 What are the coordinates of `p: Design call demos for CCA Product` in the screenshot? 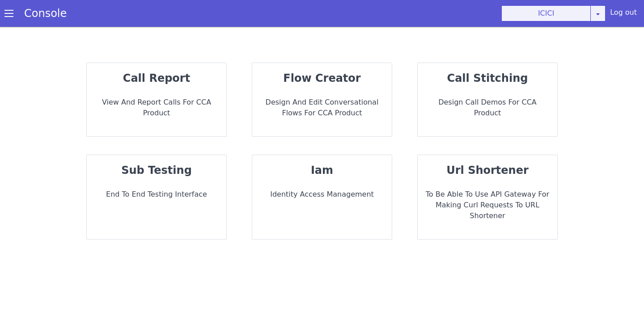 It's located at (487, 108).